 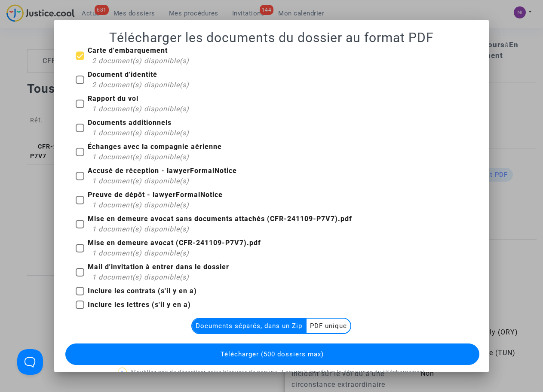 What do you see at coordinates (272, 354) in the screenshot?
I see `button: Télécharger (500 dossiers max)` at bounding box center [272, 354].